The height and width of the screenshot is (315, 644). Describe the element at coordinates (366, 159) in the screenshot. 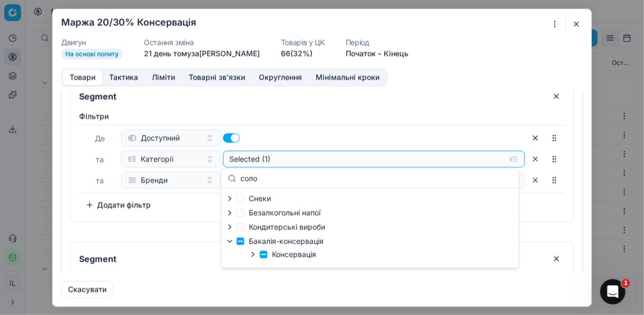

I see `div: Selected (1)` at that location.